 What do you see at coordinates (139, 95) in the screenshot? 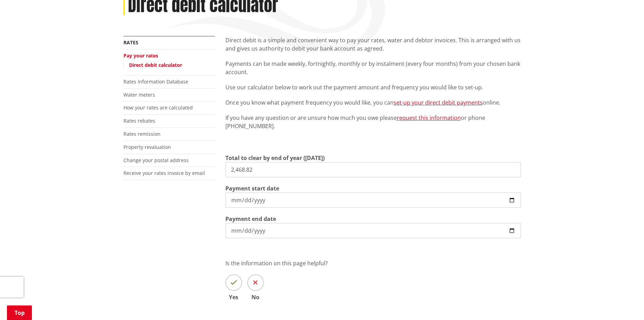
I see `a: Water meters` at bounding box center [139, 95].